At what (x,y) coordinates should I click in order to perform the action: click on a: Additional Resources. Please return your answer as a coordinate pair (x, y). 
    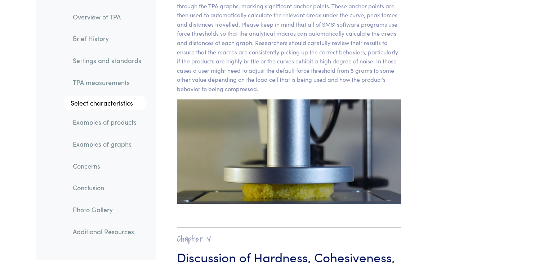
    Looking at the image, I should click on (107, 232).